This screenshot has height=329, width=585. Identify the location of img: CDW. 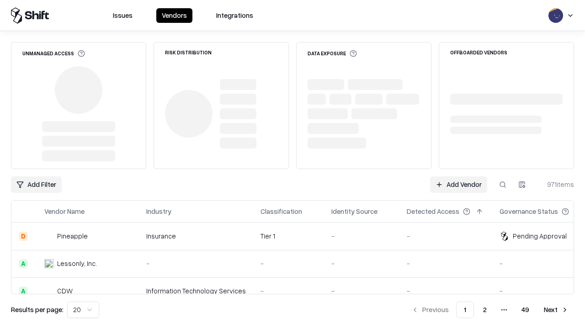
(49, 291).